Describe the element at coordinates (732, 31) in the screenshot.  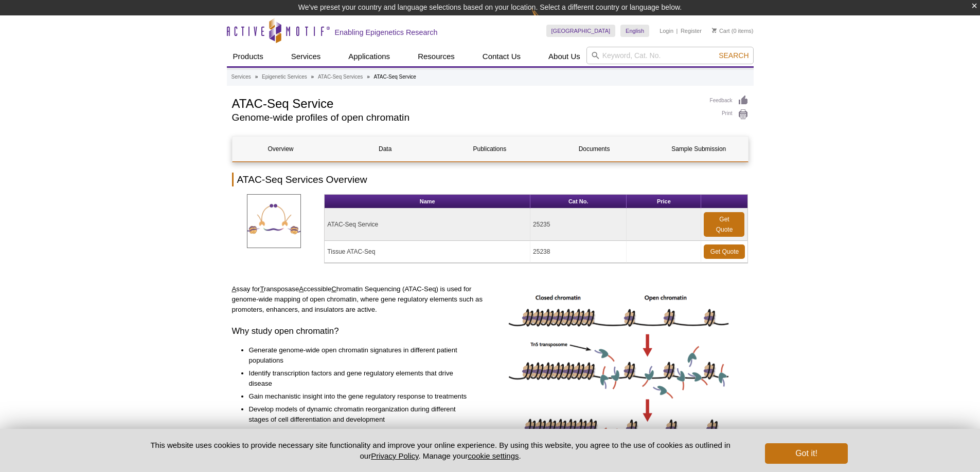
I see `li: (0 items)` at that location.